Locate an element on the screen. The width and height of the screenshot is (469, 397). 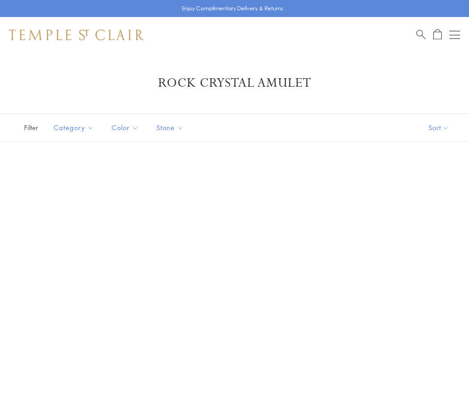
img: Temple St. Clair is located at coordinates (76, 35).